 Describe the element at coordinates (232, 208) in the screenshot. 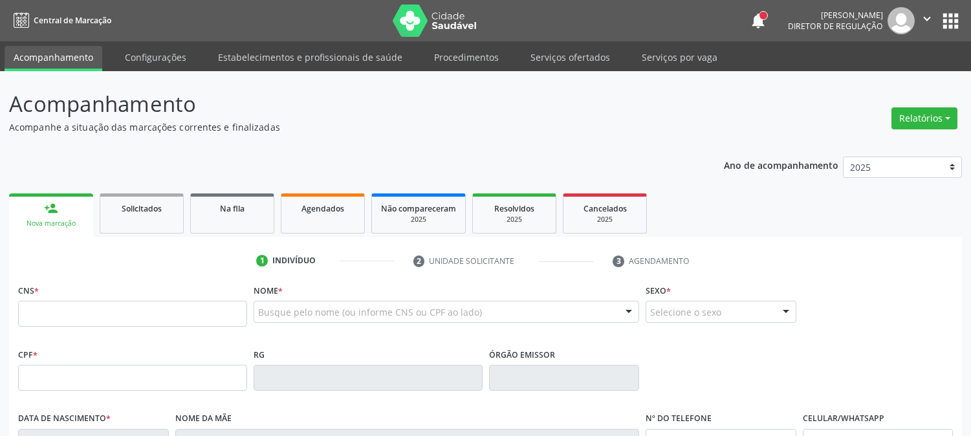

I see `span: Na fila` at that location.